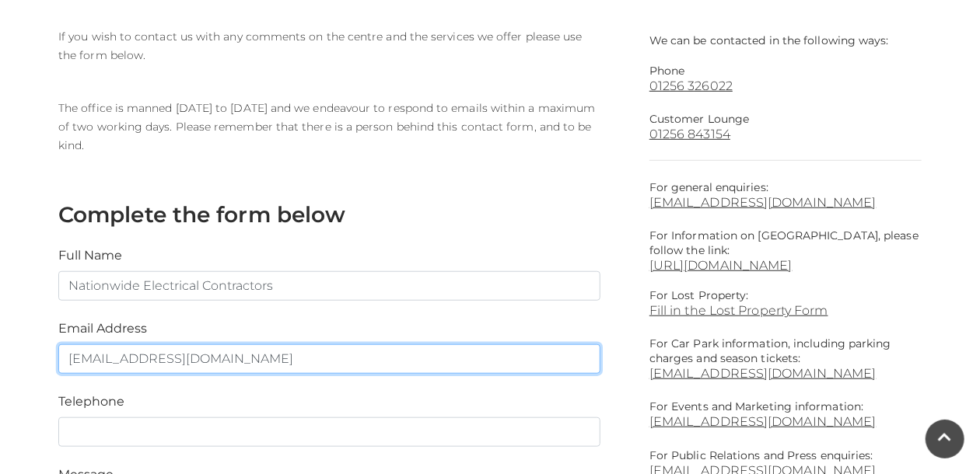  Describe the element at coordinates (785, 352) in the screenshot. I see `p: For Car Park information, including parking charges and season tickets:` at that location.